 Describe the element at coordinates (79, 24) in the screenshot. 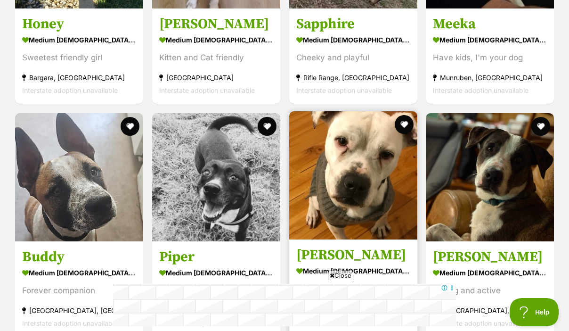

I see `h3: Honey` at that location.